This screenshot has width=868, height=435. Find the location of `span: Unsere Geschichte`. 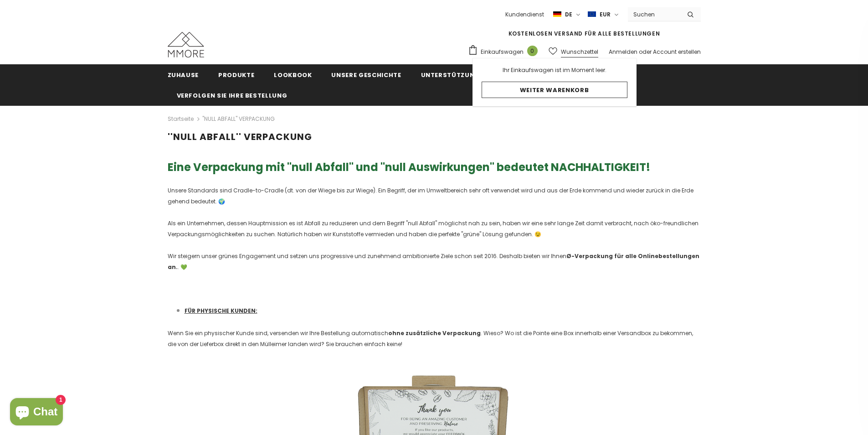

span: Unsere Geschichte is located at coordinates (366, 75).